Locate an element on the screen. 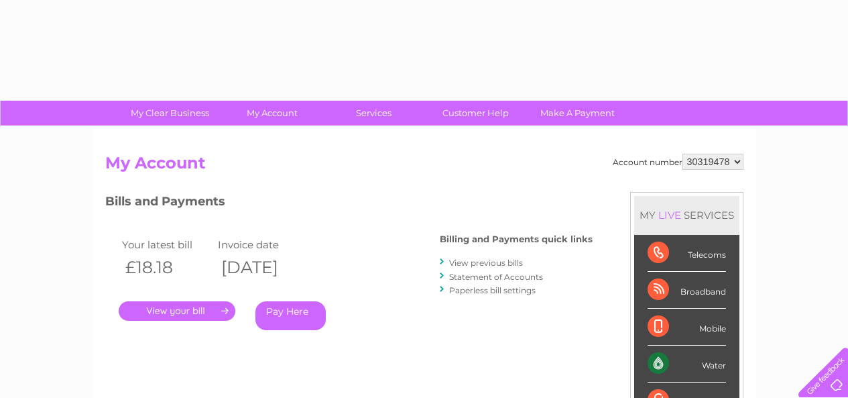  div: Mobile is located at coordinates (687, 327).